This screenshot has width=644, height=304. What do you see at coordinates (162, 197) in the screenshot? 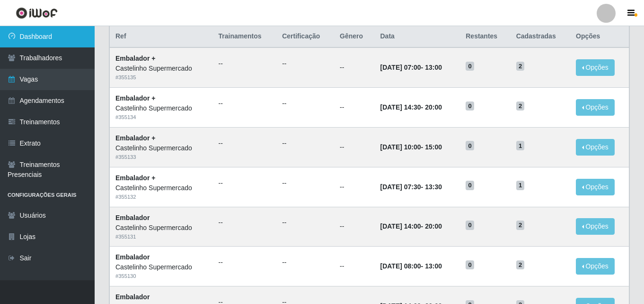
I see `div: # 355132` at bounding box center [162, 197].